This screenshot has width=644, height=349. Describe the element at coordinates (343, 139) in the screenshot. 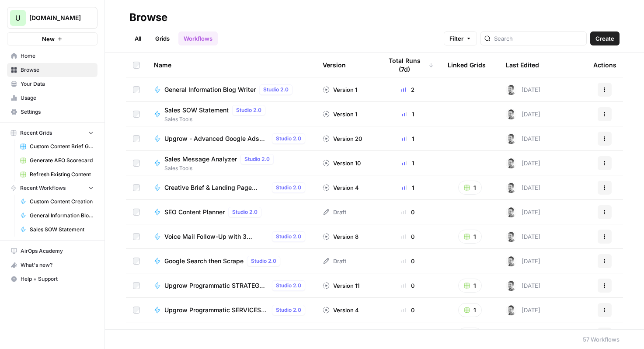

I see `div: Version 20` at that location.